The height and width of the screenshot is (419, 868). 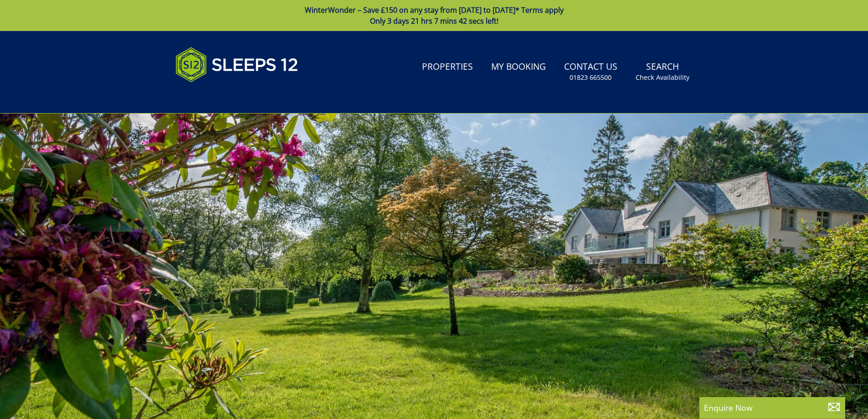 I want to click on small: 01823 665500, so click(x=590, y=77).